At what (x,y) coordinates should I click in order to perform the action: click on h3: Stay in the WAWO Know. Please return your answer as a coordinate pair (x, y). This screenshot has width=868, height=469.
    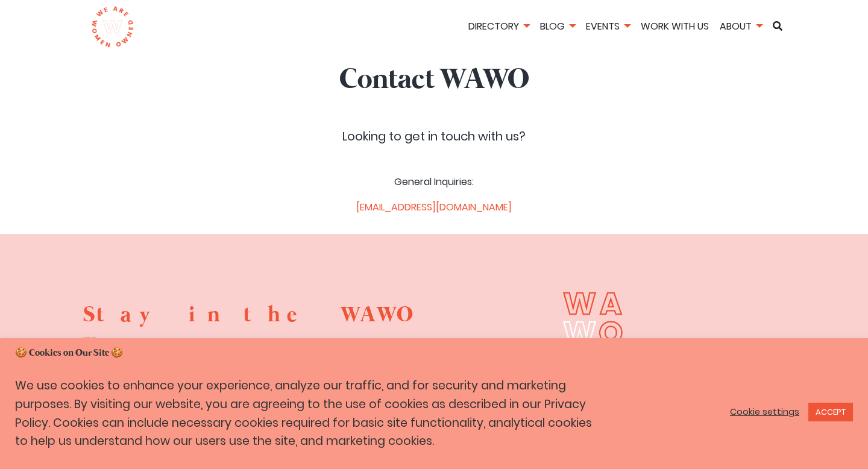
    Looking at the image, I should click on (254, 330).